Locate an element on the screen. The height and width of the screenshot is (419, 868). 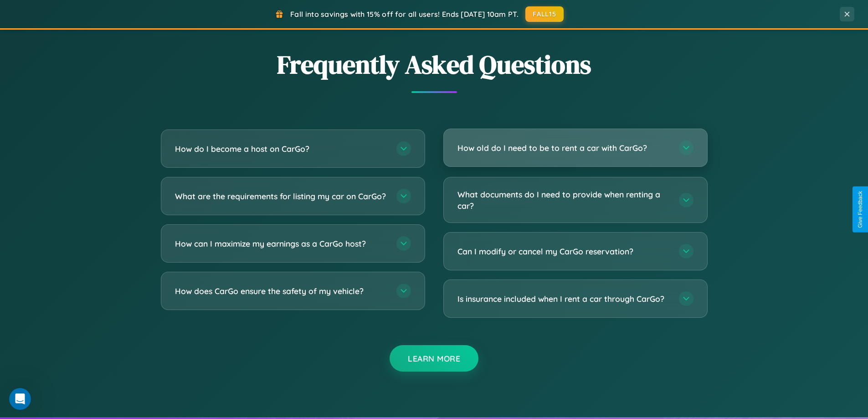
h3: How can I maximize my earnings as a CarGo host? is located at coordinates (281, 244).